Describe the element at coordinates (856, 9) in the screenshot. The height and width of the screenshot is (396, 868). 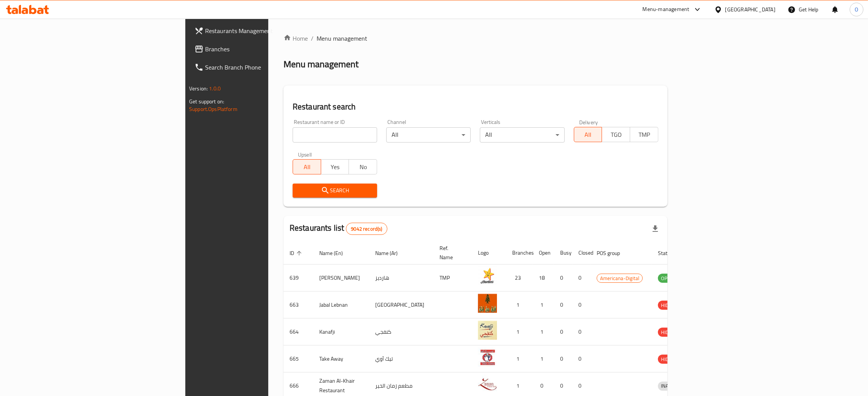
I see `span: O` at that location.